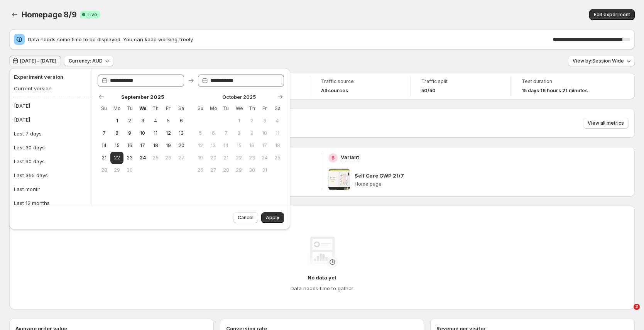  Describe the element at coordinates (49, 15) in the screenshot. I see `span: Homepage 8/9` at that location.